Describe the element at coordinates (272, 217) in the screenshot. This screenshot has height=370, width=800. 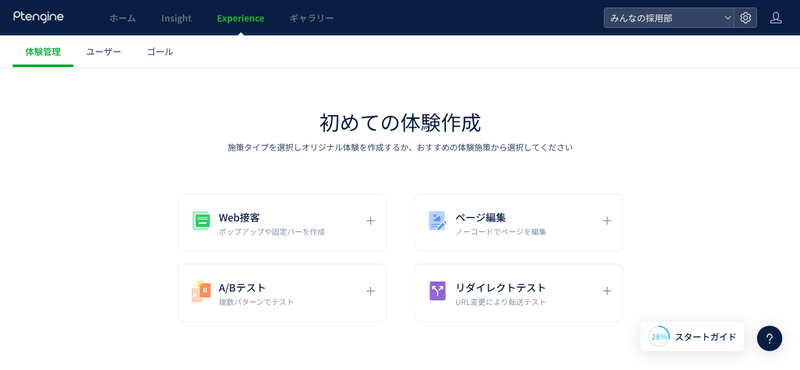
I see `h5: Web接客` at that location.